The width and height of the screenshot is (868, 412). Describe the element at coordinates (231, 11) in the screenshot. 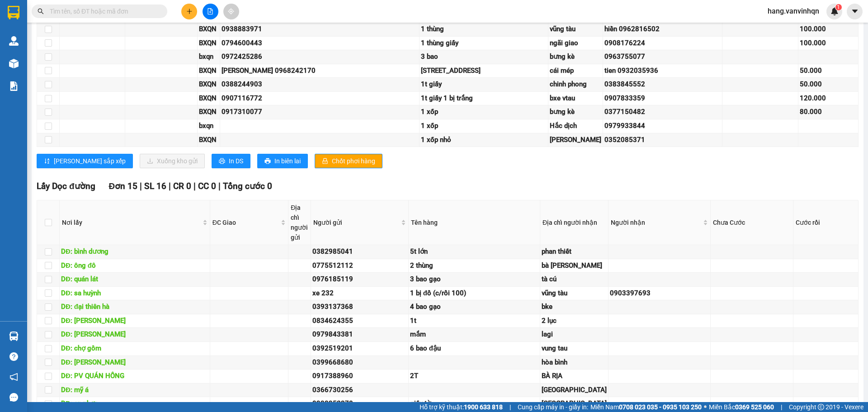

I see `span: aim` at that location.